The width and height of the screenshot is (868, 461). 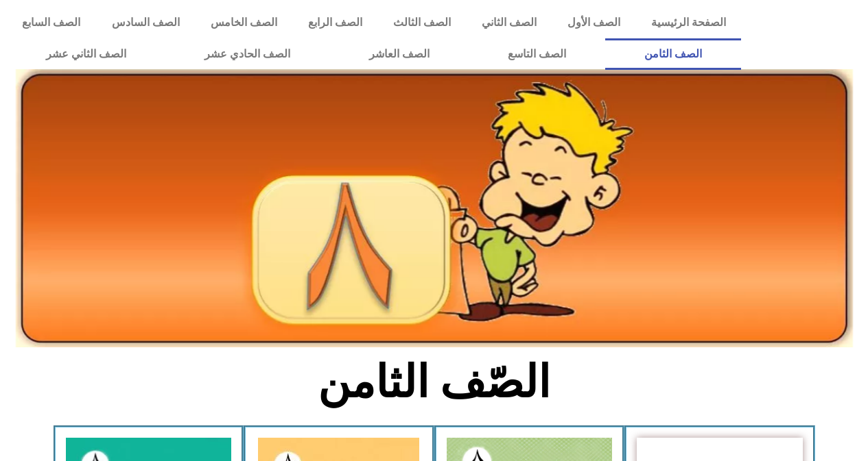 What do you see at coordinates (536, 54) in the screenshot?
I see `a: الصف التاسع` at bounding box center [536, 54].